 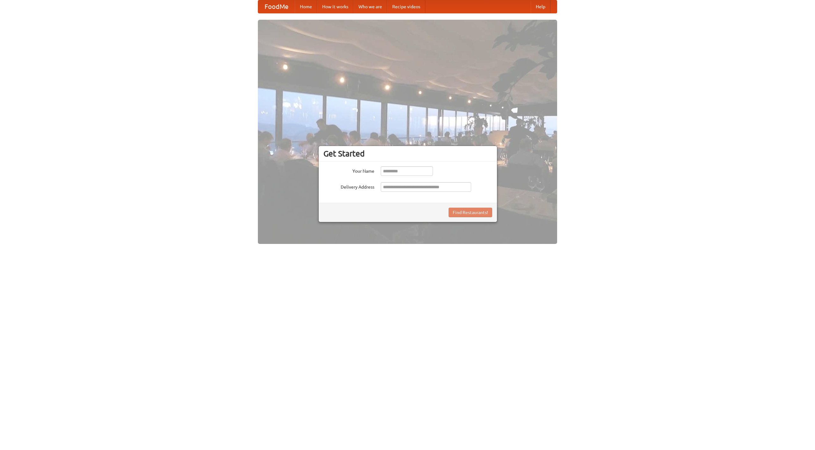 What do you see at coordinates (540, 7) in the screenshot?
I see `a: Help` at bounding box center [540, 7].